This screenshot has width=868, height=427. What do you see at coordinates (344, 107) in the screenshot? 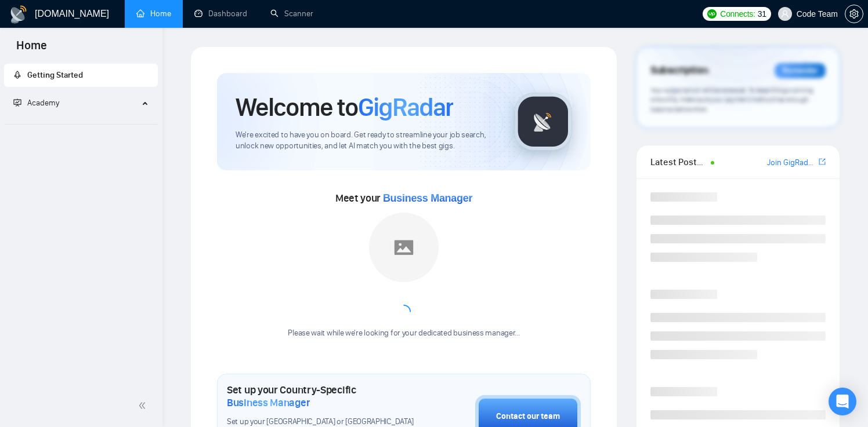
I see `h1: Welcome to` at bounding box center [344, 107].